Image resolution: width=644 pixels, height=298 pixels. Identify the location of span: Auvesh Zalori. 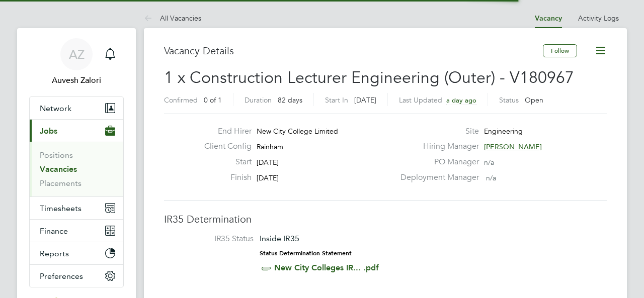
(77, 81).